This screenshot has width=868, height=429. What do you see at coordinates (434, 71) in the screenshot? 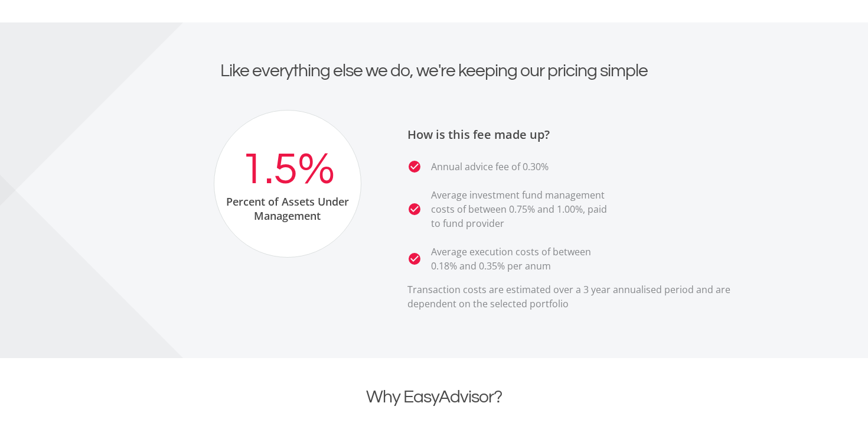
I see `h2: Like everything else we do, we're keeping our pricing simple` at bounding box center [434, 71].